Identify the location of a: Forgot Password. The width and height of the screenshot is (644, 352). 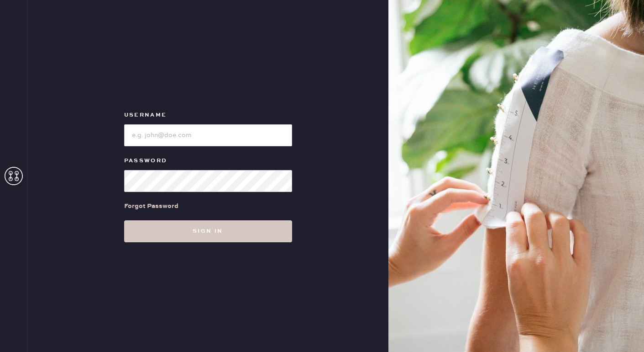
(151, 206).